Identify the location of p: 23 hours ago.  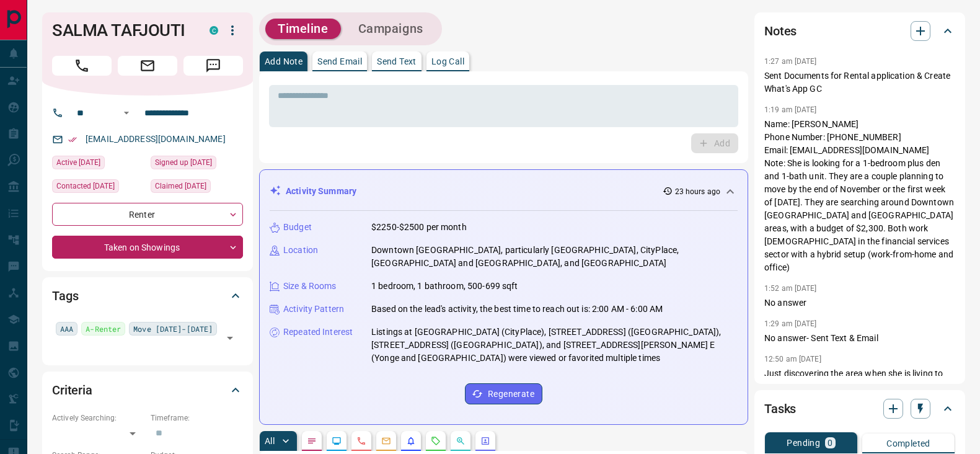
(697, 192).